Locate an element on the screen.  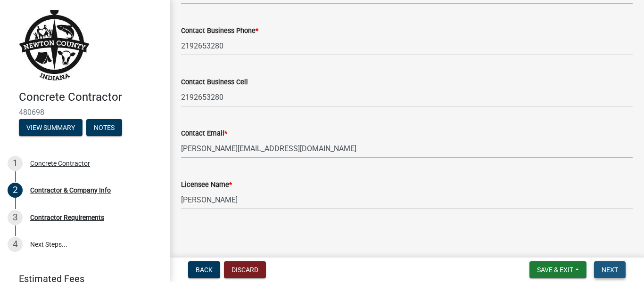
label: Contact Business Cell is located at coordinates (215, 82).